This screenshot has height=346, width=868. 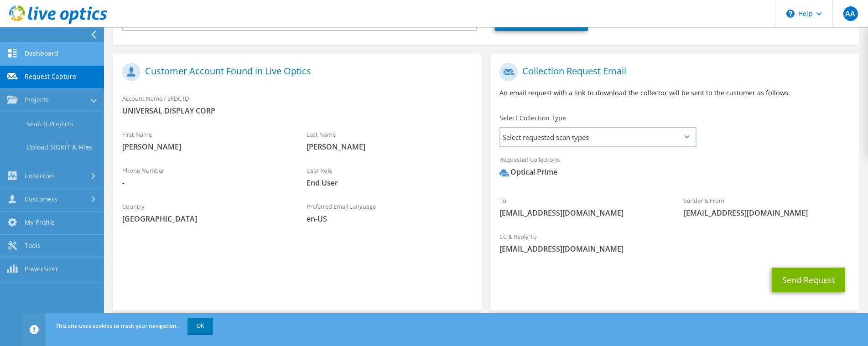 I want to click on span: UNIVERSAL DISPLAY CORP, so click(x=297, y=111).